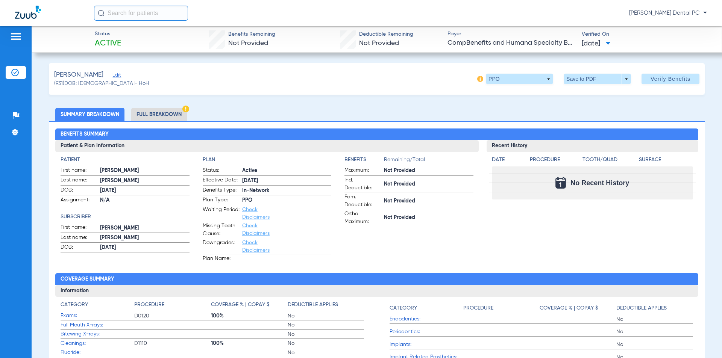 The width and height of the screenshot is (722, 358). Describe the element at coordinates (267, 160) in the screenshot. I see `app-breakdown-title: Plan` at that location.